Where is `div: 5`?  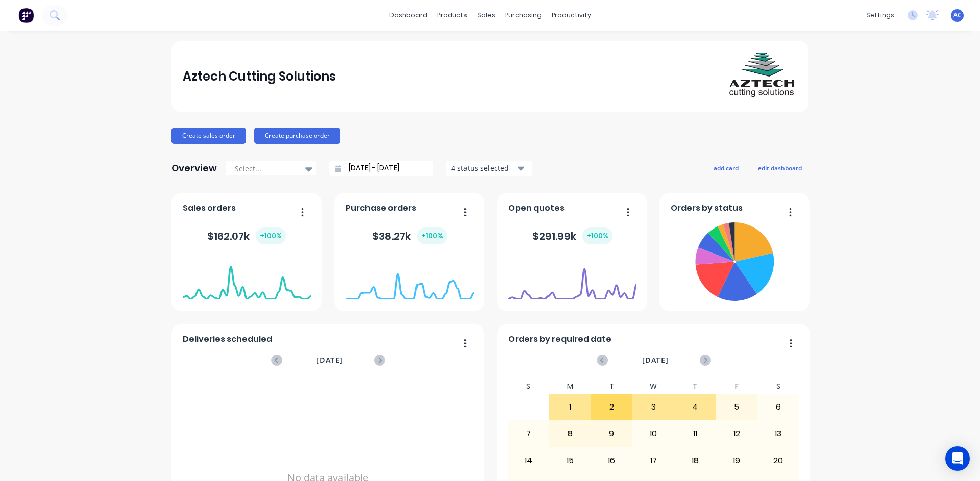
div: 5 is located at coordinates (736, 407).